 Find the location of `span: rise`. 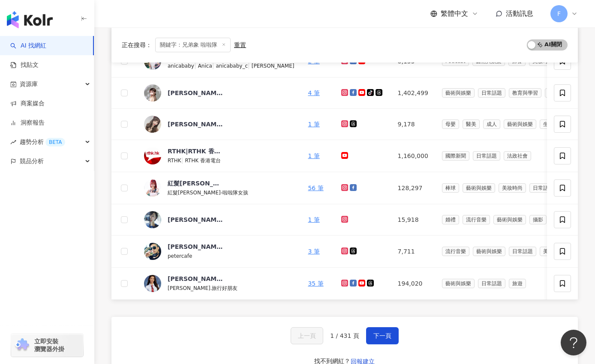

span: rise is located at coordinates (13, 142).